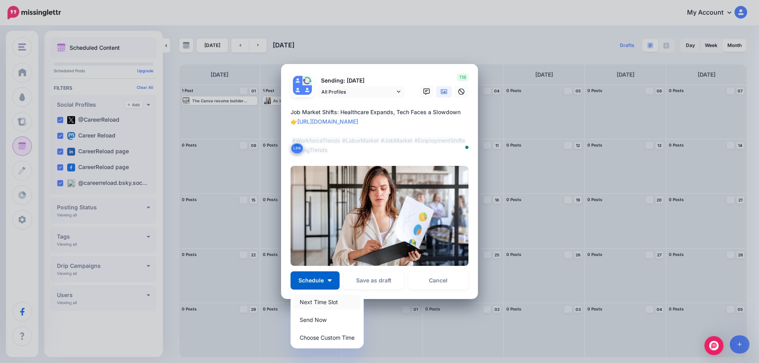  What do you see at coordinates (374, 281) in the screenshot?
I see `button: Save as draft` at bounding box center [374, 281].